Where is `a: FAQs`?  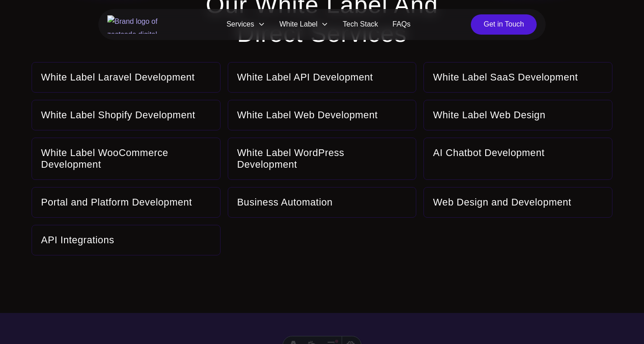
a: FAQs is located at coordinates (401, 25).